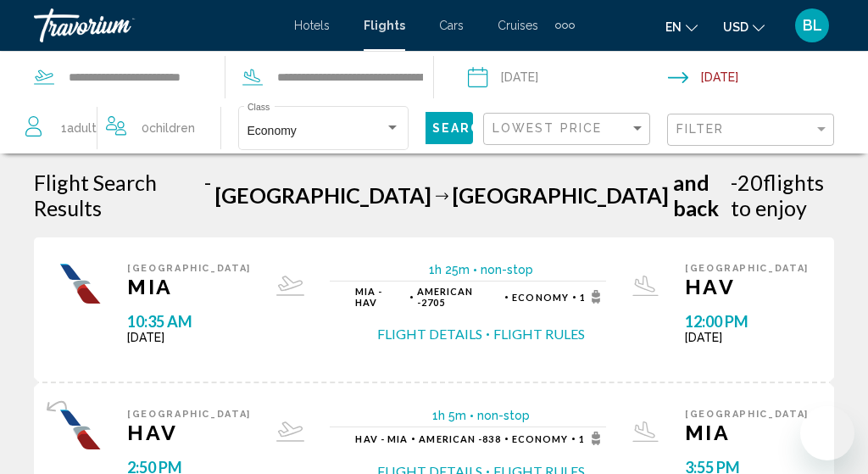 This screenshot has width=868, height=474. Describe the element at coordinates (430, 334) in the screenshot. I see `button: Flight Details` at that location.